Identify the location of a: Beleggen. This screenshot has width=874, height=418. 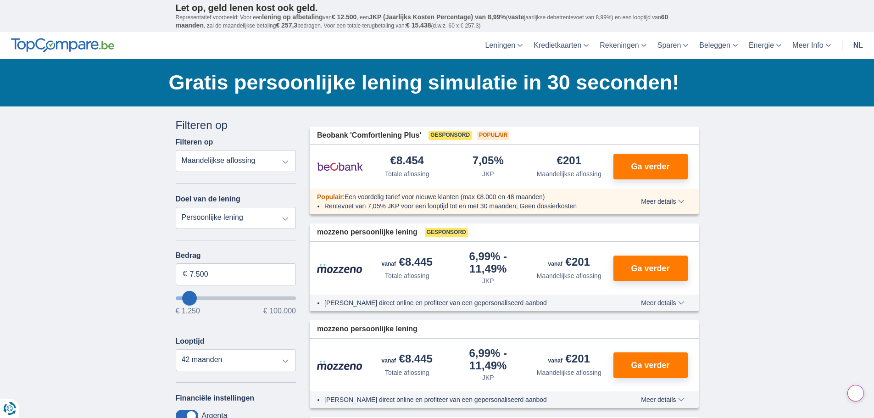
(718, 45).